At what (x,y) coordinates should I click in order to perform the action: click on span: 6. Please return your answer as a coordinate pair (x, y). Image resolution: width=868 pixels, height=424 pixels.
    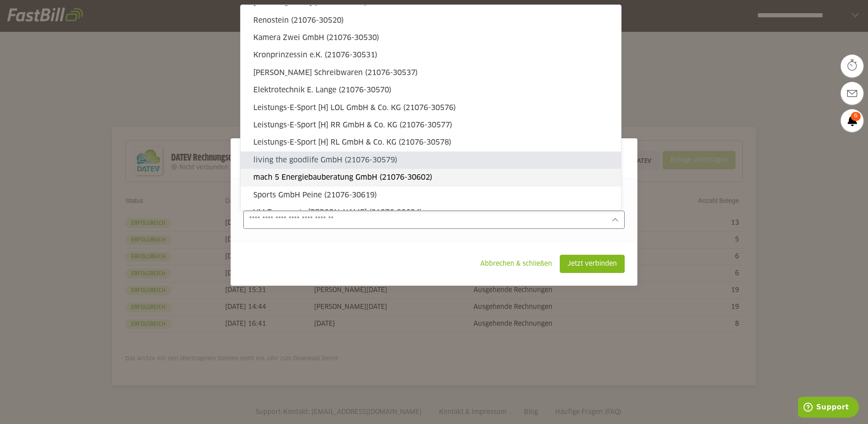
    Looking at the image, I should click on (856, 117).